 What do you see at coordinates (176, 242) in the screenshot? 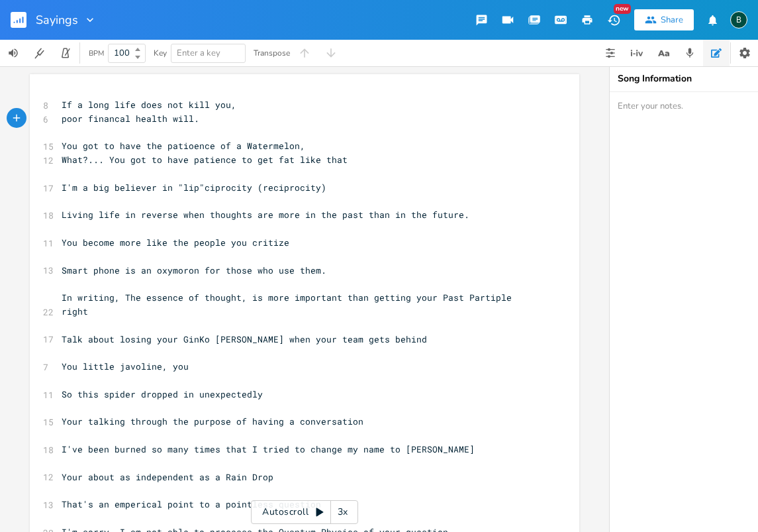
I see `span: You become more like the people you critize` at bounding box center [176, 242].